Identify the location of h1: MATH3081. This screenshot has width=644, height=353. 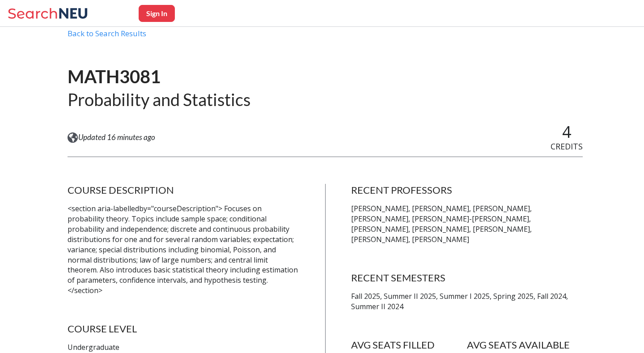
(159, 77).